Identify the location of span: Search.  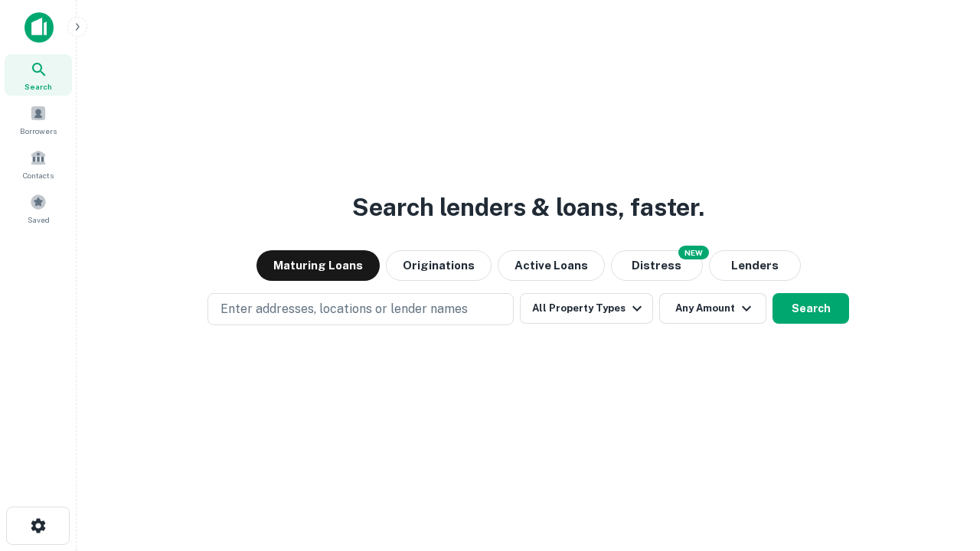
(39, 87).